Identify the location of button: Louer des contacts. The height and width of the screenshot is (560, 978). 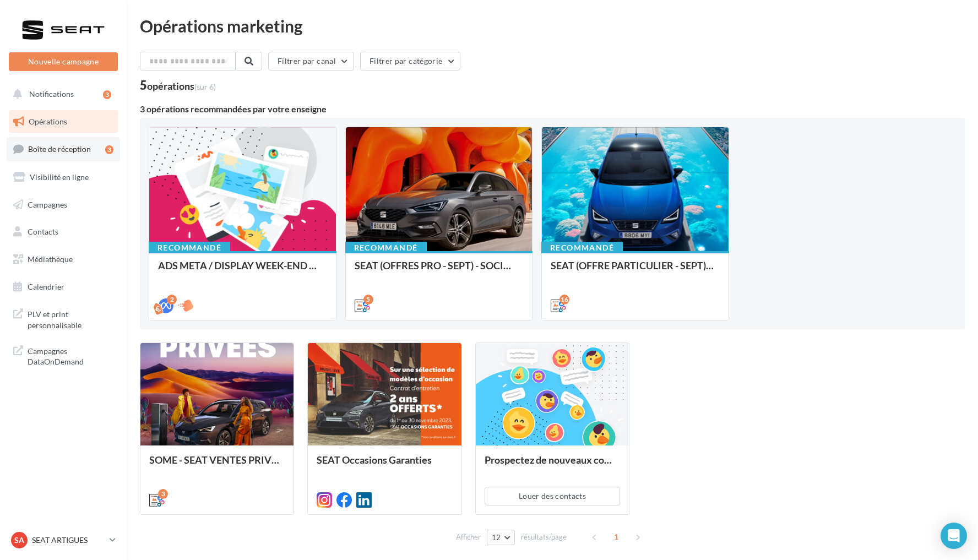
(553, 496).